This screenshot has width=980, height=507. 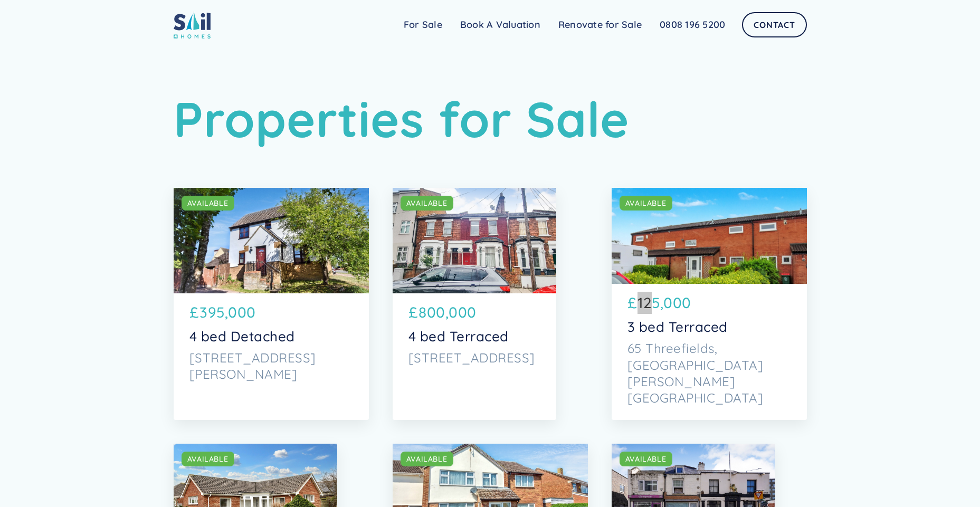 I want to click on a: For Sale, so click(x=423, y=25).